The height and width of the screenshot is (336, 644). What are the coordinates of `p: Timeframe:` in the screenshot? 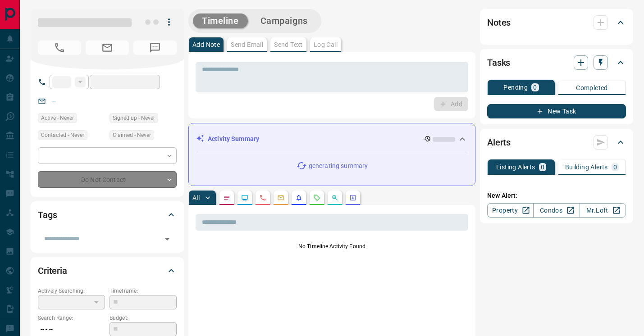 It's located at (143, 291).